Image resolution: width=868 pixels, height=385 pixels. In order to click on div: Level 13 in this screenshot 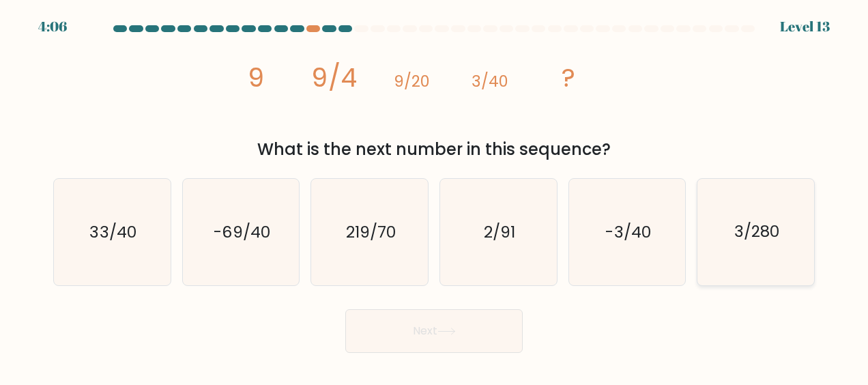, I will do `click(804, 27)`.